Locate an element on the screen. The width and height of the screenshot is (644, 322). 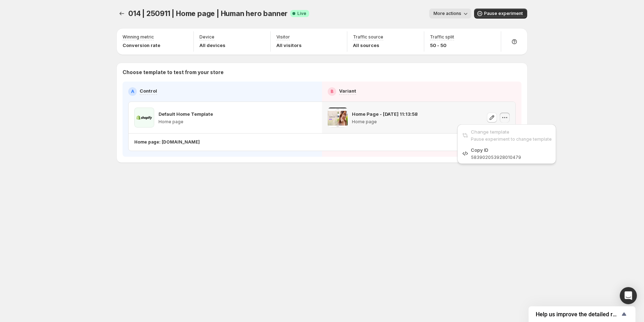
p: Variant is located at coordinates (348, 91).